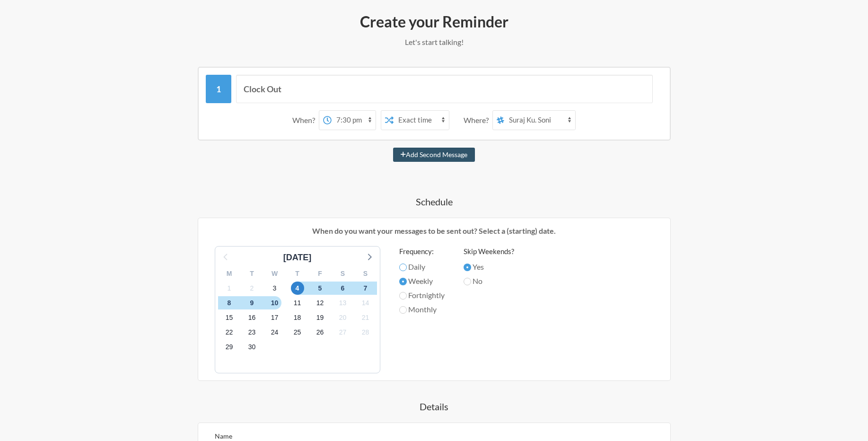  Describe the element at coordinates (478, 120) in the screenshot. I see `div: Where?` at that location.